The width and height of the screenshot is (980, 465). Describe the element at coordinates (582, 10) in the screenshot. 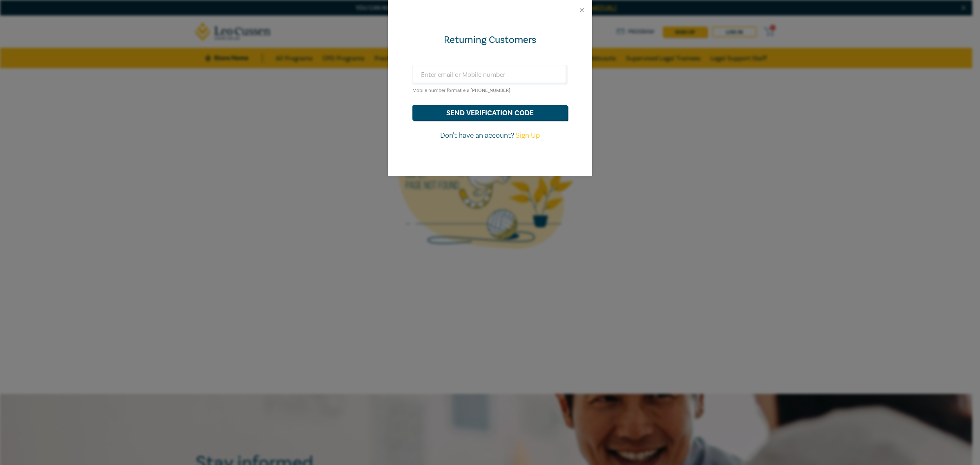

I see `button: Close` at that location.